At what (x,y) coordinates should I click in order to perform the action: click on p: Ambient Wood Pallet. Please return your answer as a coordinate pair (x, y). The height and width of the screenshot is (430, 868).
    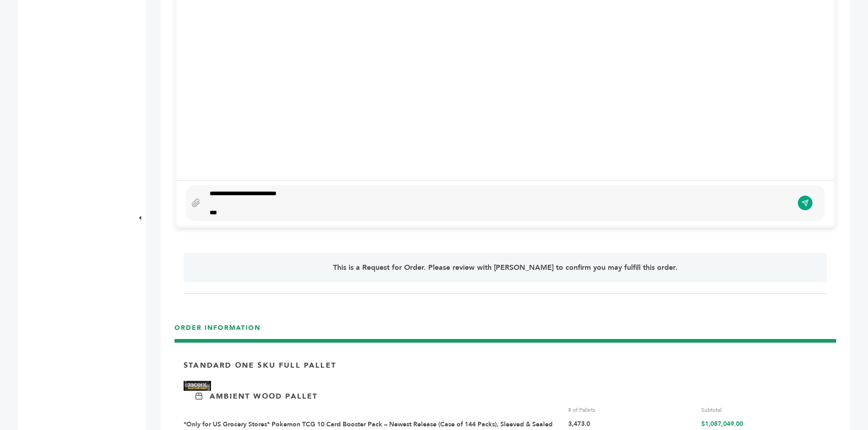
    Looking at the image, I should click on (263, 397).